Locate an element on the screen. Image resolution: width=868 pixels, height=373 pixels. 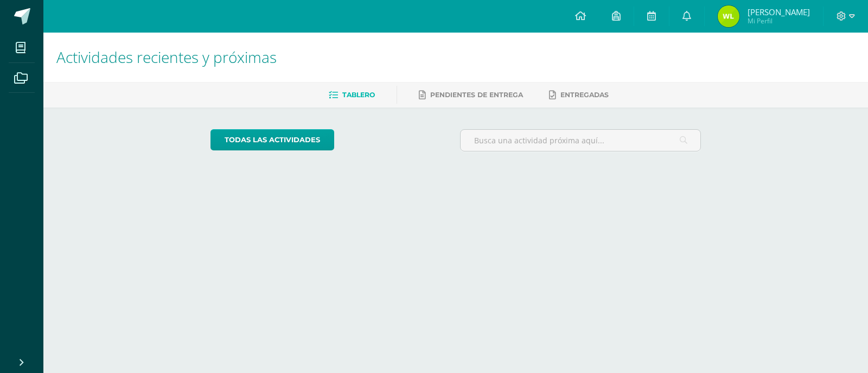
a: Entregadas is located at coordinates (579, 95).